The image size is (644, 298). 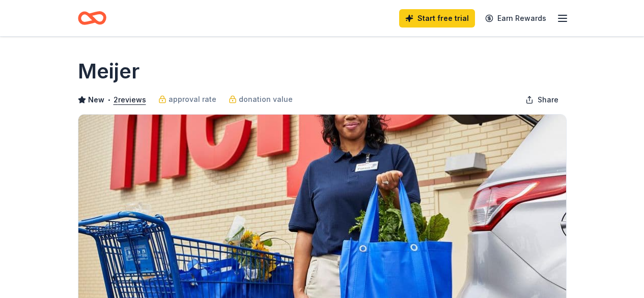 What do you see at coordinates (96, 100) in the screenshot?
I see `span: New` at bounding box center [96, 100].